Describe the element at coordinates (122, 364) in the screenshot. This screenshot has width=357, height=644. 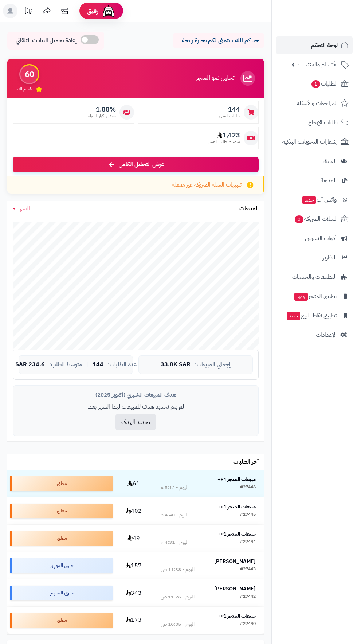
I see `span: عدد الطلبات:` at that location.